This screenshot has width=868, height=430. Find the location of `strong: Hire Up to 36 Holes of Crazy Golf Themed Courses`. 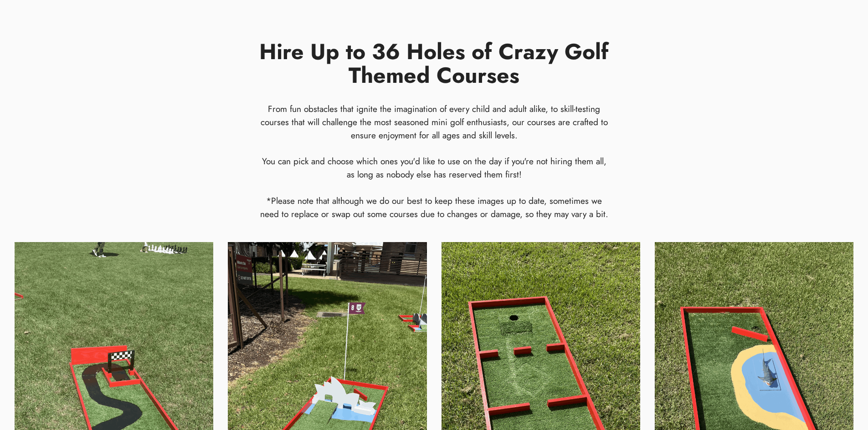

strong: Hire Up to 36 Holes of Crazy Golf Themed Courses is located at coordinates (434, 64).